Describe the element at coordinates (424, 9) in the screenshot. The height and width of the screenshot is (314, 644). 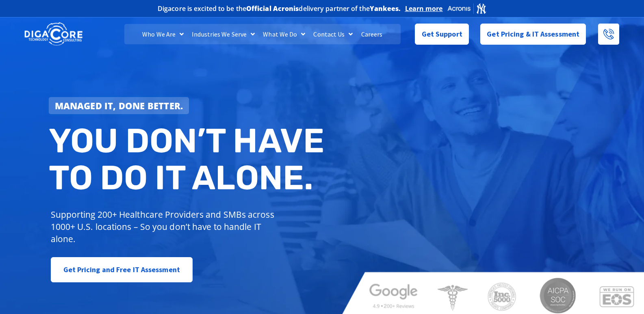
I see `span: Learn more` at that location.